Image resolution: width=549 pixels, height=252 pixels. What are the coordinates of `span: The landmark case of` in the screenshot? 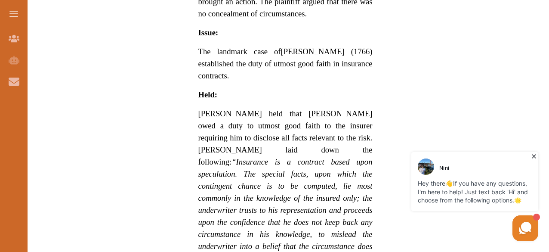 It's located at (240, 51).